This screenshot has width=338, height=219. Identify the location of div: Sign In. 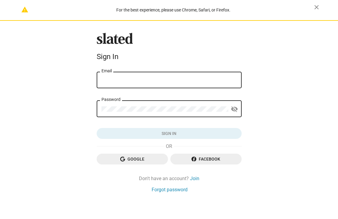
(169, 57).